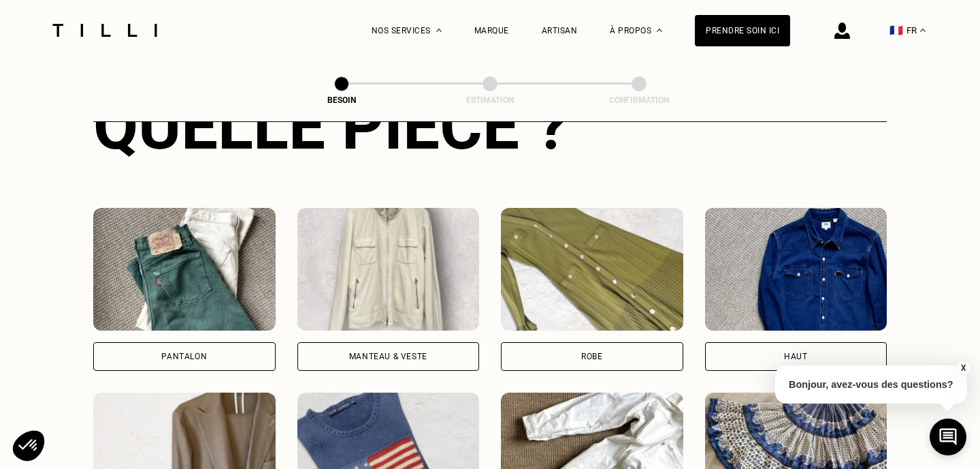  Describe the element at coordinates (184, 356) in the screenshot. I see `div: Pantalon` at that location.